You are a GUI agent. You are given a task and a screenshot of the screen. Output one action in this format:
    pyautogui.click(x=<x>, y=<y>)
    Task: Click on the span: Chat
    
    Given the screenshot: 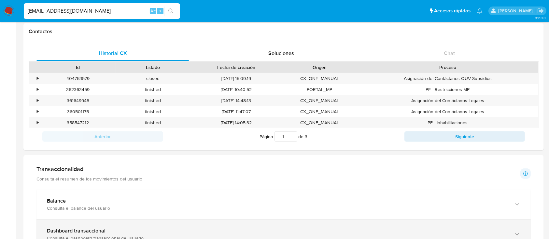 What is the action you would take?
    pyautogui.click(x=450, y=53)
    